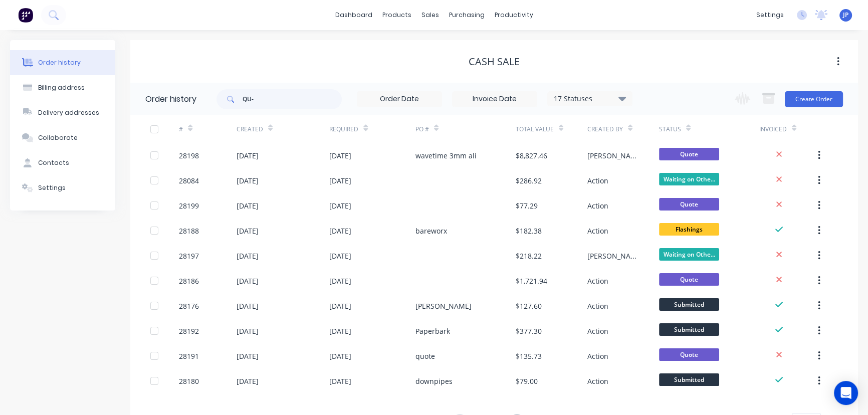 This screenshot has width=868, height=415. What do you see at coordinates (846, 394) in the screenshot?
I see `div: Open Intercom Messenger` at bounding box center [846, 394].